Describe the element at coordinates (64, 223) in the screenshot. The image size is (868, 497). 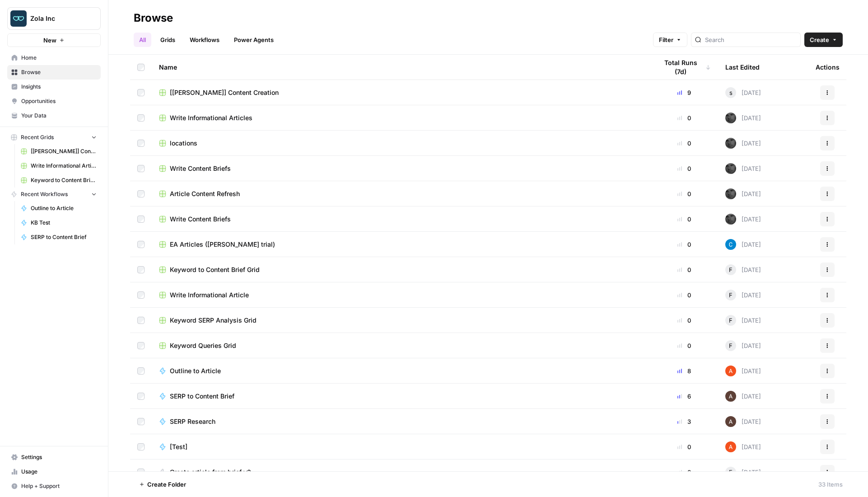
I see `span: KB Test` at that location.